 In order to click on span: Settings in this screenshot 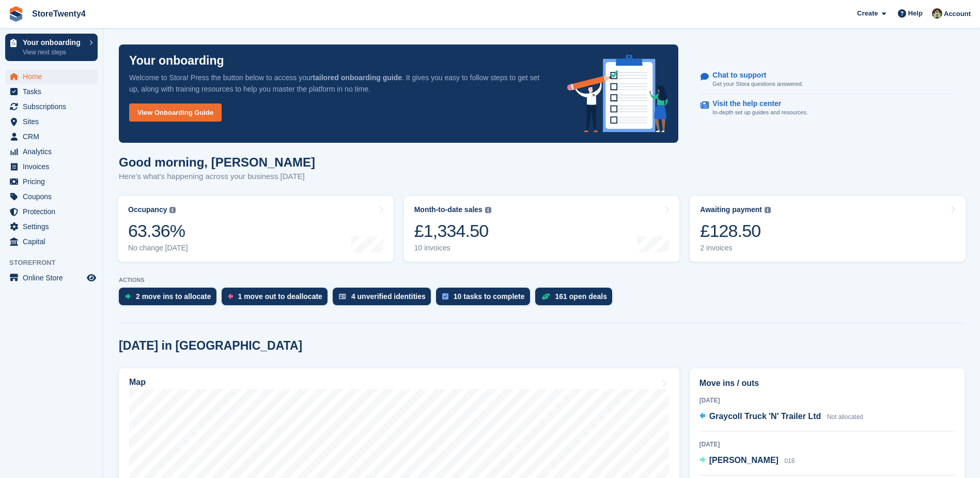, I will do `click(54, 226)`.